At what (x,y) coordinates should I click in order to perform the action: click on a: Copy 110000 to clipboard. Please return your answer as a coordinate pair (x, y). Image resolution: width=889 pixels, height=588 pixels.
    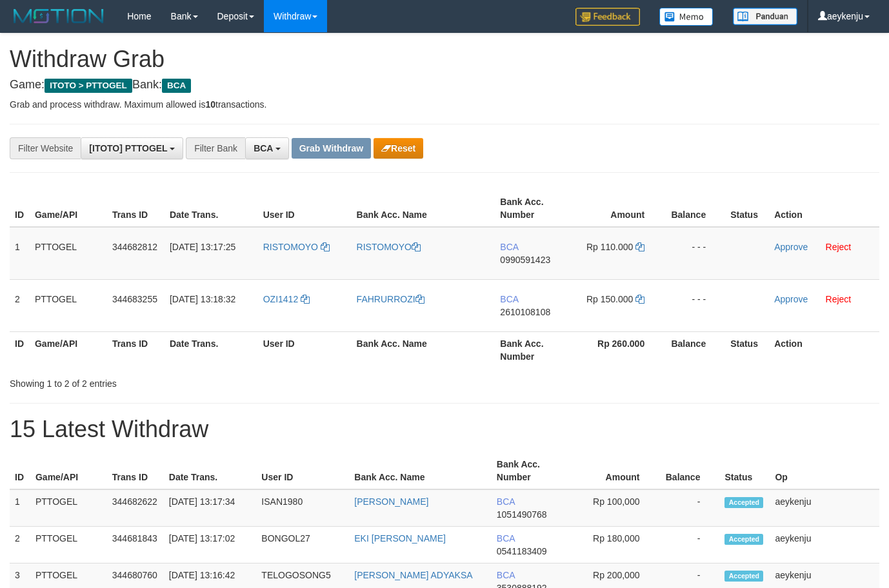
    Looking at the image, I should click on (640, 247).